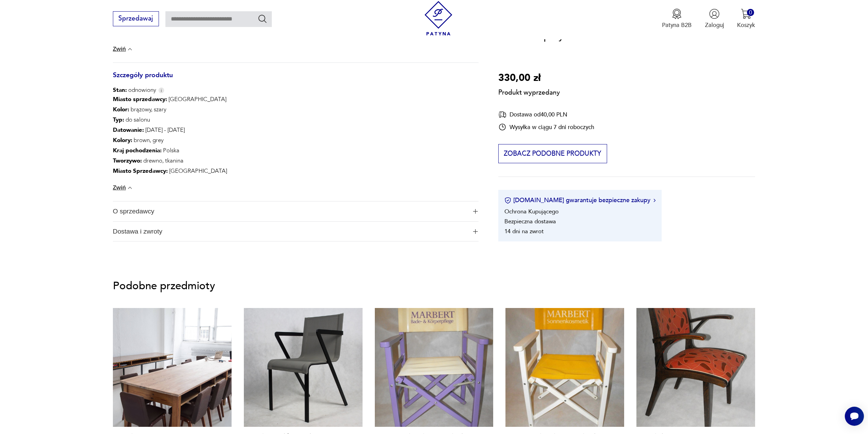 The width and height of the screenshot is (868, 434). Describe the element at coordinates (296, 211) in the screenshot. I see `button: Ikona plusaO sprzedawcy` at that location.